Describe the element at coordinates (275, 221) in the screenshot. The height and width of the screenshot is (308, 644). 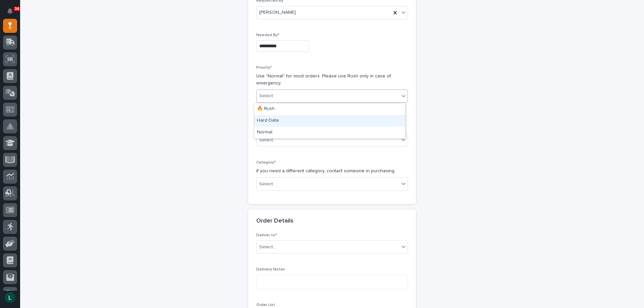
I see `h2: Order Details` at that location.